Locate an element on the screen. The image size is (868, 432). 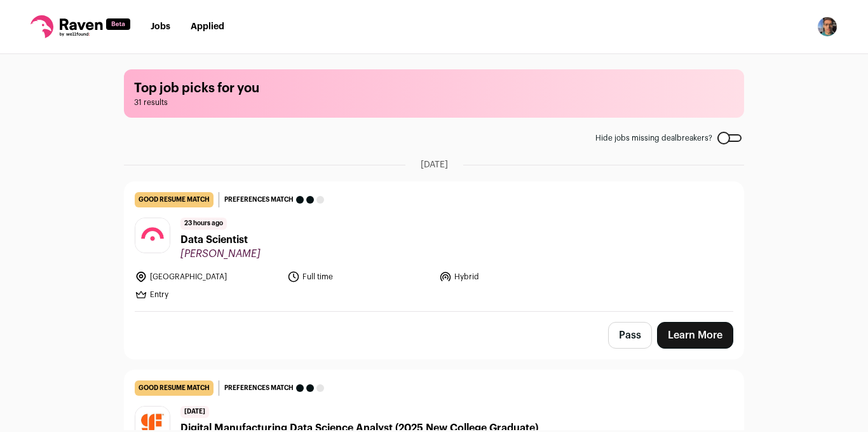
span: Hide jobs missing dealbreakers? is located at coordinates (654, 138).